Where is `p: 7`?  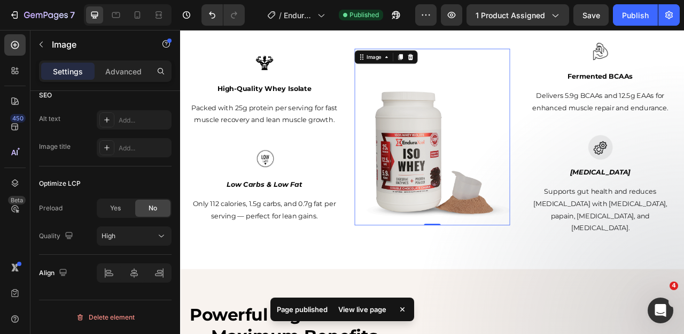
p: 7 is located at coordinates (72, 15).